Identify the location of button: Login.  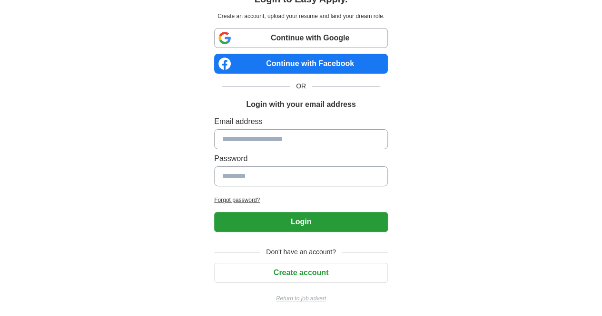
(301, 222).